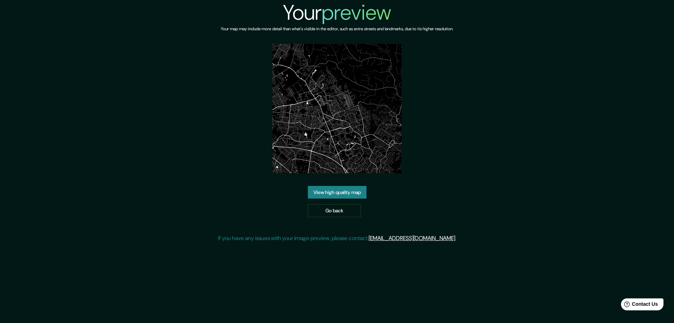 This screenshot has width=674, height=323. What do you see at coordinates (337, 238) in the screenshot?
I see `p: If you have any issues with your image preview, please contact .` at bounding box center [337, 238].